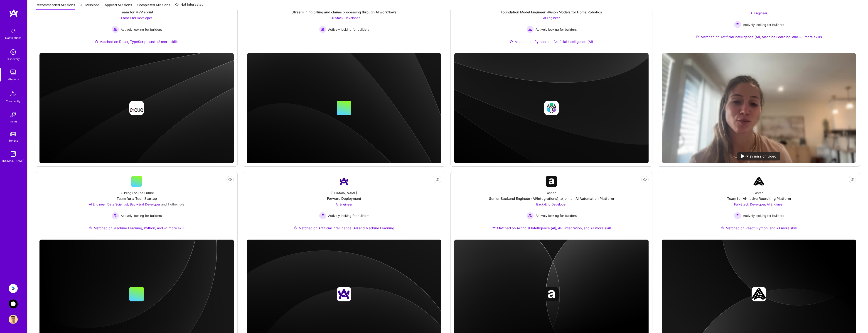  What do you see at coordinates (551, 193) in the screenshot?
I see `div: Aspen` at bounding box center [551, 193].